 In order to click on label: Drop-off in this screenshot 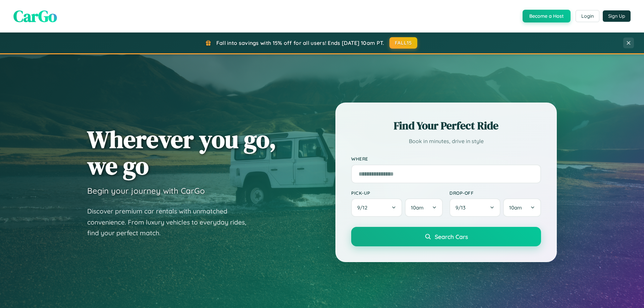, I will do `click(495, 192)`.